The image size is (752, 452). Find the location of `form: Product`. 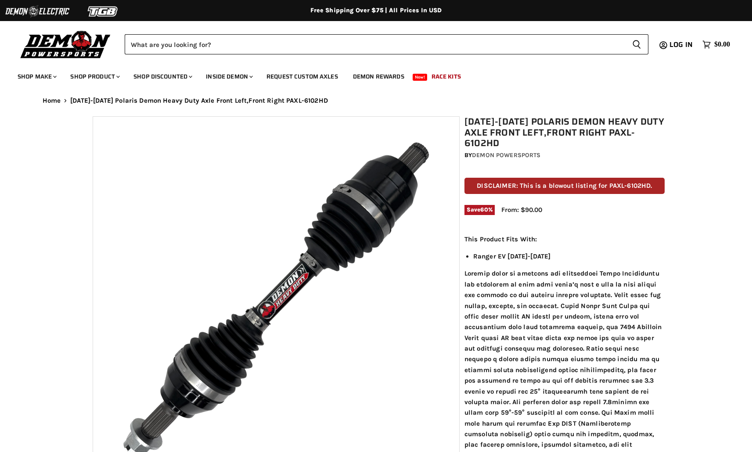

form: Product is located at coordinates (386, 44).